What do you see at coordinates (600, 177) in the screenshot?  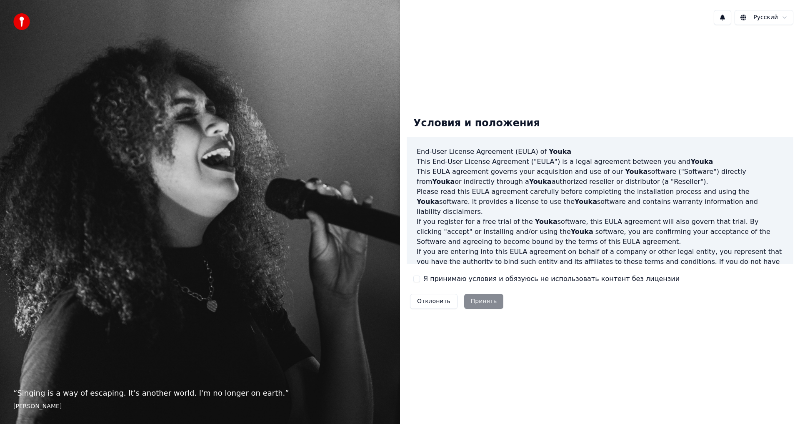 I see `p: This EULA agreement governs your acquisition and use of our software ("Software") directly from o...` at bounding box center [600, 177].